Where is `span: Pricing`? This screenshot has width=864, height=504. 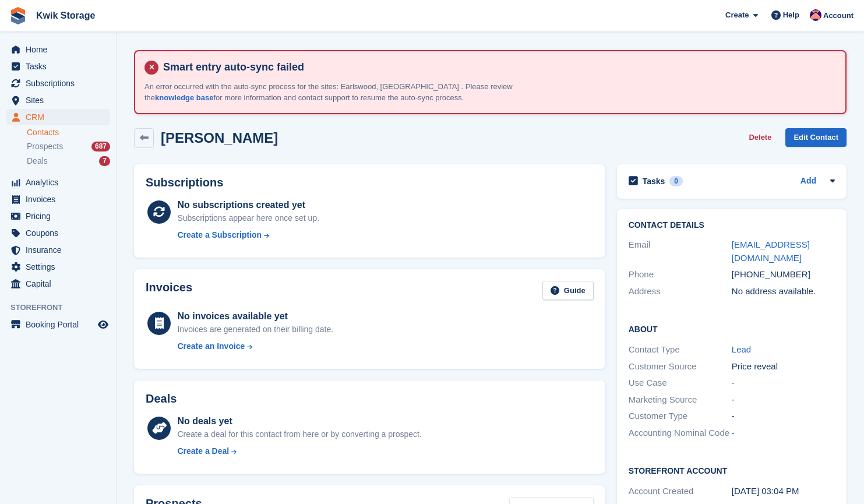
span: Pricing is located at coordinates (61, 216).